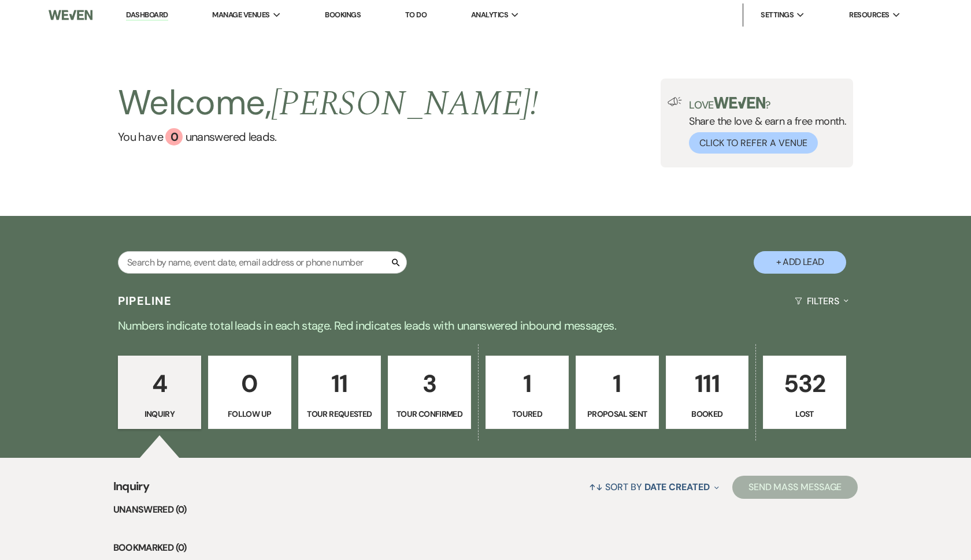  What do you see at coordinates (527, 393) in the screenshot?
I see `a: 1Toured` at bounding box center [527, 393].